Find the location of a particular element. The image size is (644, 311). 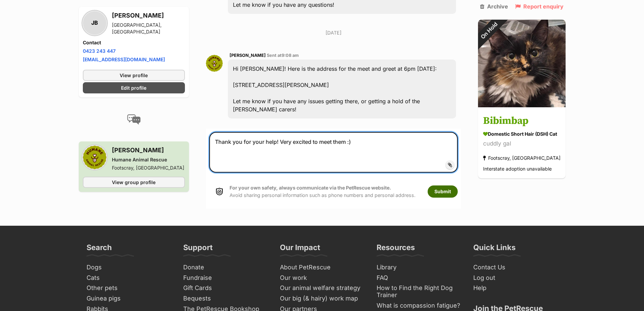

div: Humane Animal Rescue is located at coordinates (148, 160).